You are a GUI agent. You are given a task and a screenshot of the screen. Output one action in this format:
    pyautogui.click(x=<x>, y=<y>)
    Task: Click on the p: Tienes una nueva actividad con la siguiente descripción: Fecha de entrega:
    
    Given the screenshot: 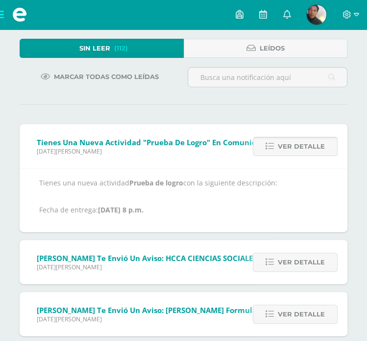 What is the action you would take?
    pyautogui.click(x=183, y=196)
    